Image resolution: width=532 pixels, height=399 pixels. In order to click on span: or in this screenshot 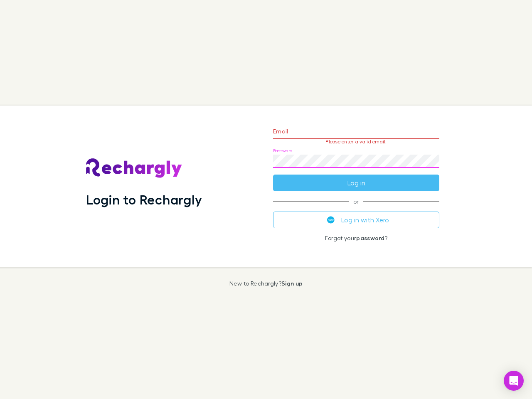, I will do `click(356, 201)`.